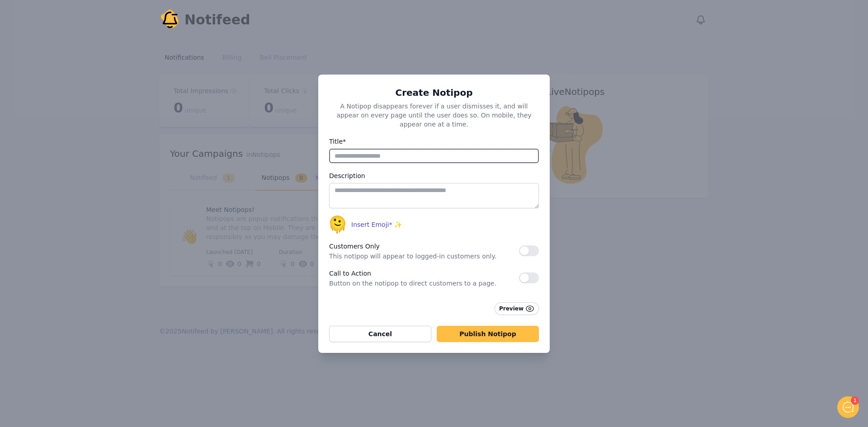  What do you see at coordinates (434, 113) in the screenshot?
I see `p: A Notipop disappears forever if a user dismisses it, and will appear on every page until the user...` at bounding box center [434, 113].